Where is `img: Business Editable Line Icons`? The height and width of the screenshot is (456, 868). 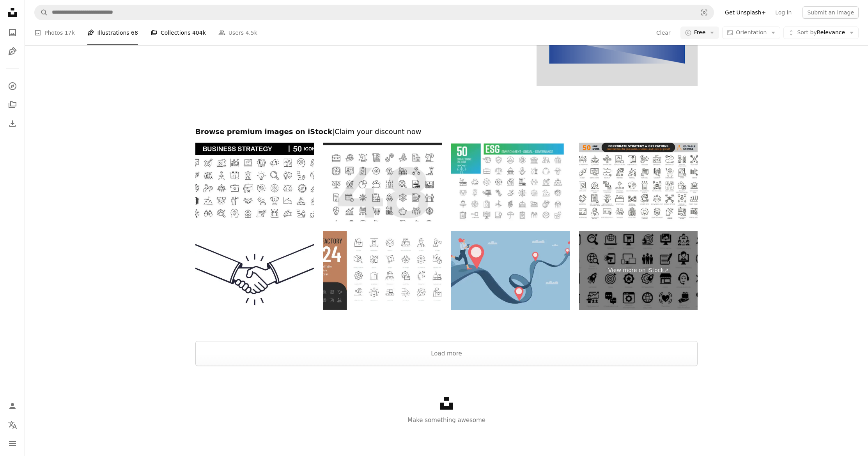
img: Business Editable Line Icons is located at coordinates (382, 182).